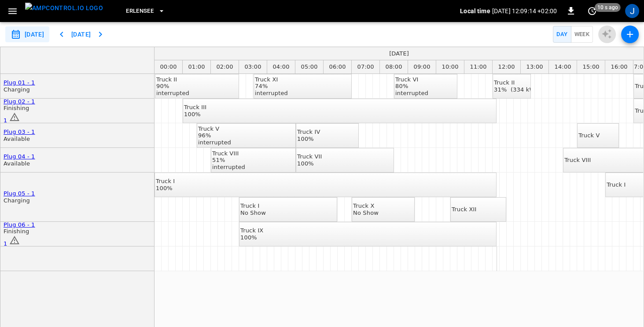 This screenshot has width=644, height=327. Describe the element at coordinates (478, 67) in the screenshot. I see `div: 11:00` at that location.